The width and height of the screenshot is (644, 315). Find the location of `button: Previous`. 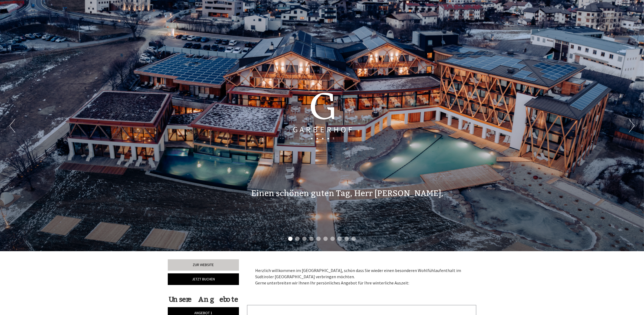

button: Previous is located at coordinates (12, 126).